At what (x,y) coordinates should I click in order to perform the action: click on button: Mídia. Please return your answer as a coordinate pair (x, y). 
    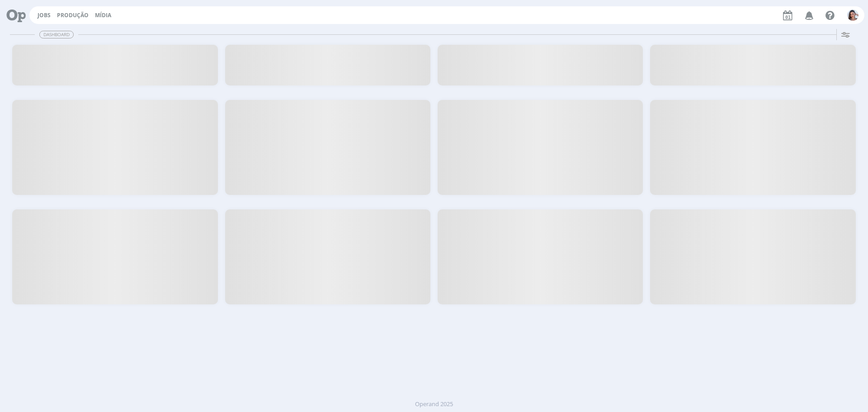
    Looking at the image, I should click on (103, 15).